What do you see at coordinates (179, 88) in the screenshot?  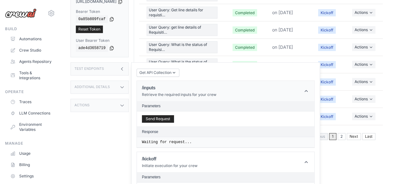 I see `h1: /inputs` at bounding box center [179, 88].